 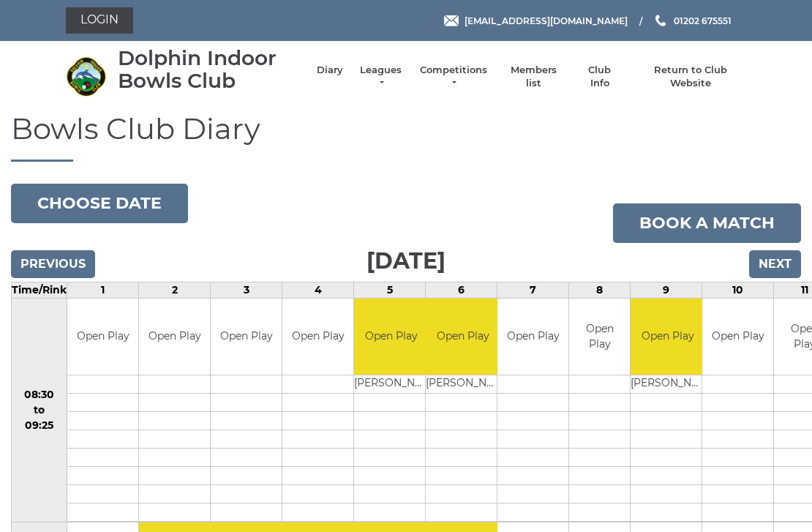 What do you see at coordinates (775, 264) in the screenshot?
I see `input: Next` at bounding box center [775, 264].